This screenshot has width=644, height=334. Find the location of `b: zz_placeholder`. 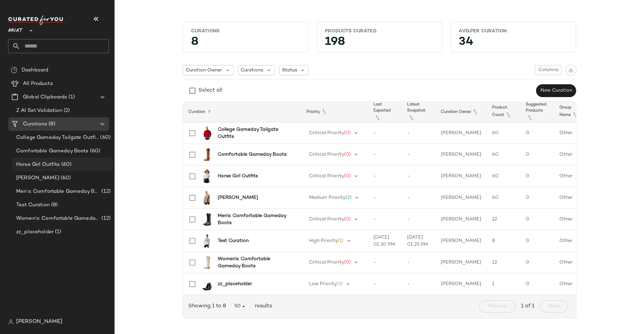

b: zz_placeholder is located at coordinates (235, 284).